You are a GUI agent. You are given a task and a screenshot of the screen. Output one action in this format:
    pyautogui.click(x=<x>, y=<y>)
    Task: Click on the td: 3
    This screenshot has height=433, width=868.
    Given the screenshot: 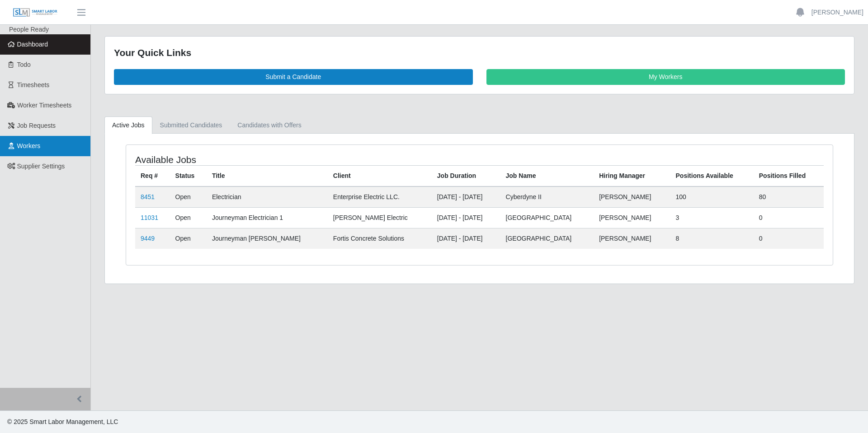 What is the action you would take?
    pyautogui.click(x=712, y=217)
    